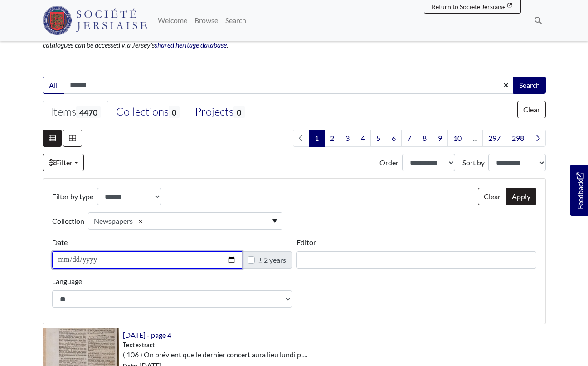 This screenshot has width=588, height=366. I want to click on span: Text extract, so click(139, 345).